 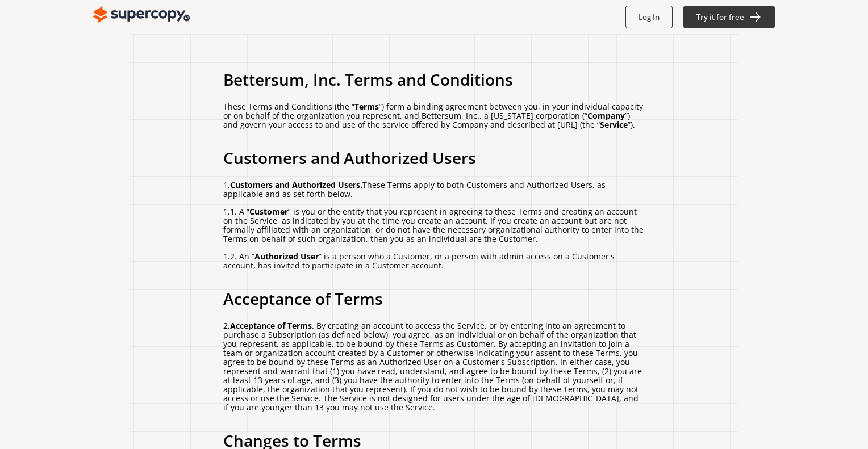 What do you see at coordinates (141, 15) in the screenshot?
I see `img: Close` at bounding box center [141, 15].